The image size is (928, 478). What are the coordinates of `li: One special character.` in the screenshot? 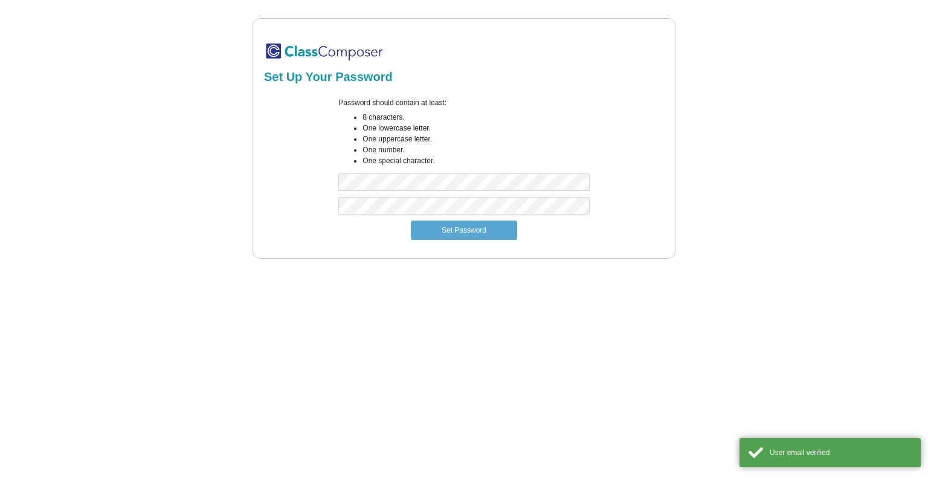 It's located at (476, 161).